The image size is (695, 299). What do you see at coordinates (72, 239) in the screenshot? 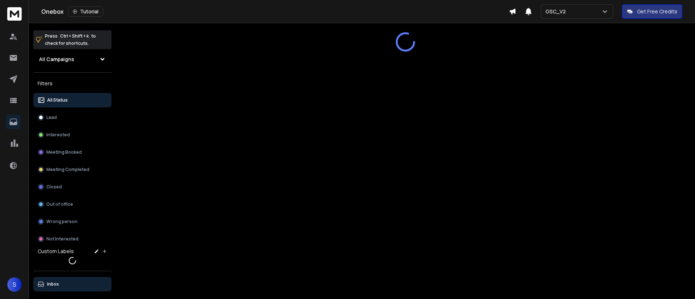
I see `button: Not Interested` at bounding box center [72, 239].